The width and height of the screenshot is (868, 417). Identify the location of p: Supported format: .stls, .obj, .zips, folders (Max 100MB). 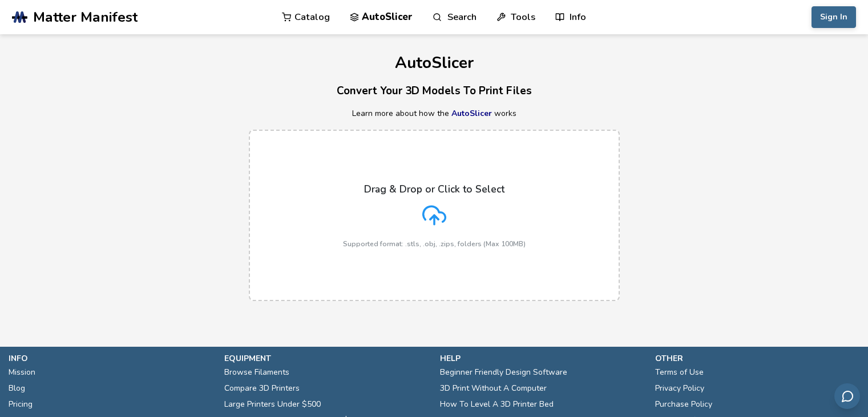
(434, 244).